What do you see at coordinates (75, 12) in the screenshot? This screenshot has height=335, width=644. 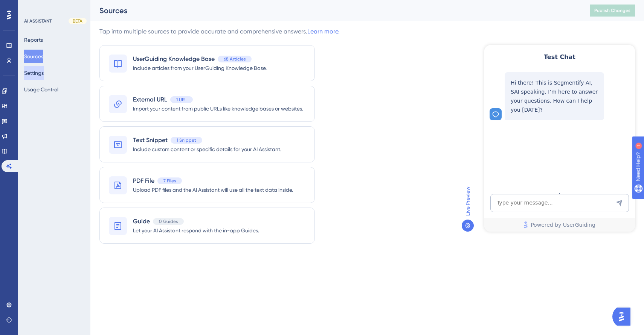 I see `span: Test Chat` at bounding box center [75, 12].